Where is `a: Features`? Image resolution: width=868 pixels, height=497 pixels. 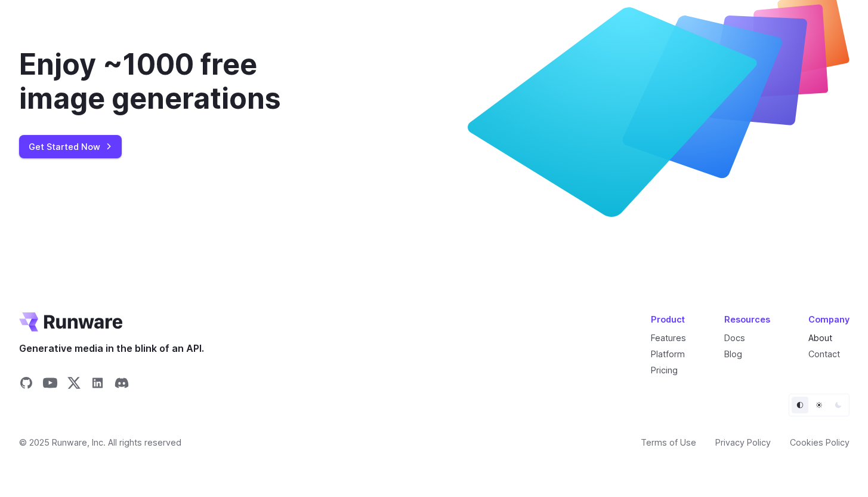
a: Features is located at coordinates (668, 337).